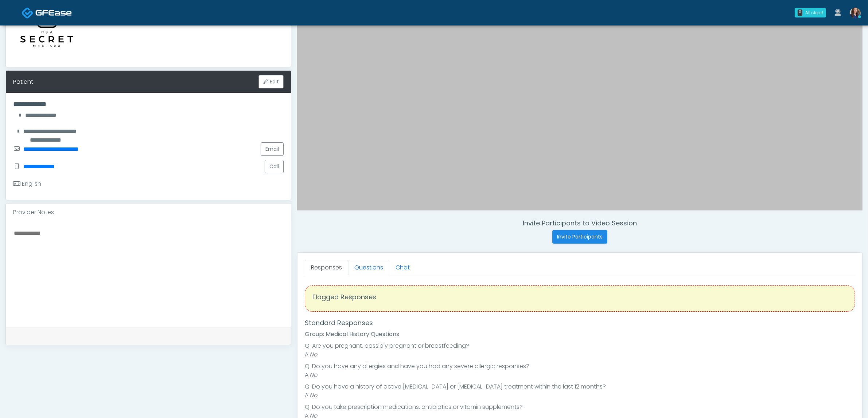  I want to click on a: Email, so click(272, 149).